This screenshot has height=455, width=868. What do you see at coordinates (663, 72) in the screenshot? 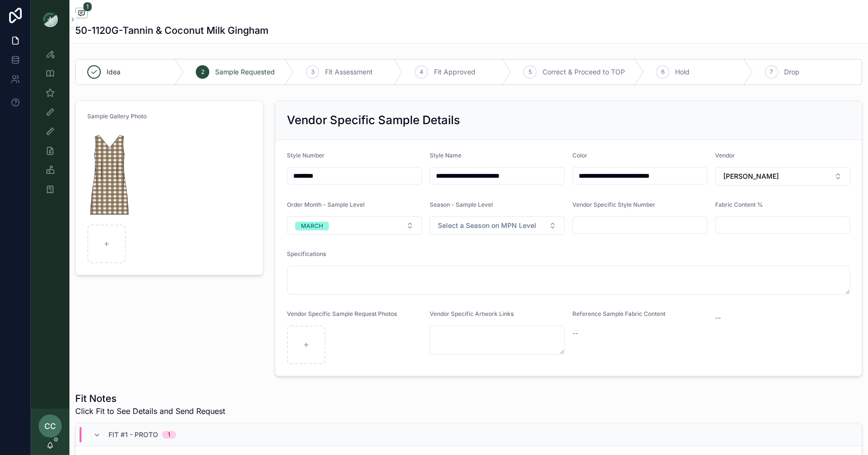
I see `span: 6` at bounding box center [663, 72].